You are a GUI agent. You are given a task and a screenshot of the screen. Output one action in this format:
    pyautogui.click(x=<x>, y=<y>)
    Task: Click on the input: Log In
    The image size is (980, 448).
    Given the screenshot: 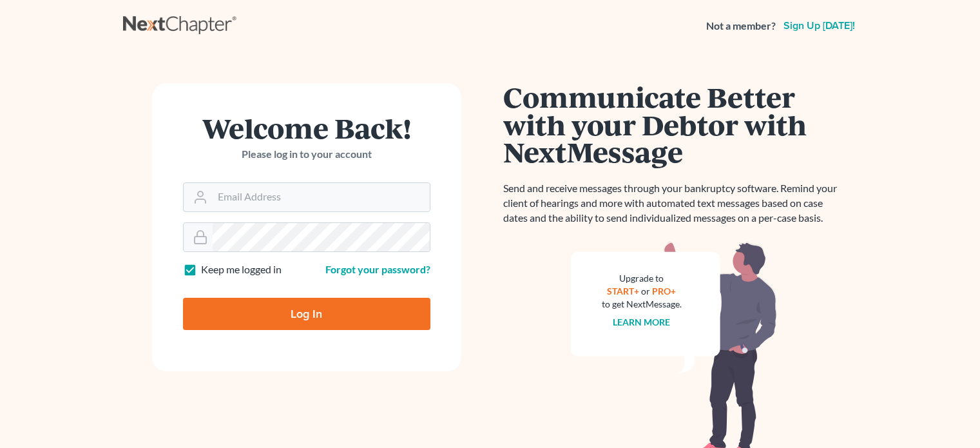 What is the action you would take?
    pyautogui.click(x=307, y=314)
    